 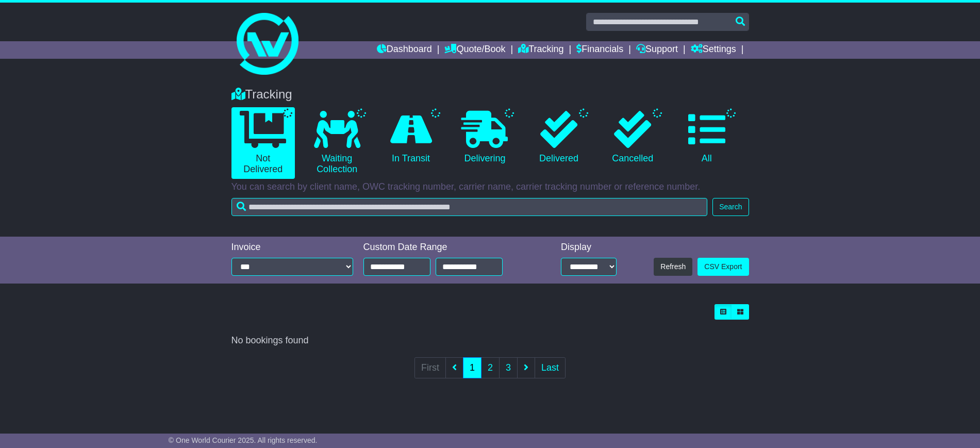 I want to click on a: 2, so click(x=490, y=367).